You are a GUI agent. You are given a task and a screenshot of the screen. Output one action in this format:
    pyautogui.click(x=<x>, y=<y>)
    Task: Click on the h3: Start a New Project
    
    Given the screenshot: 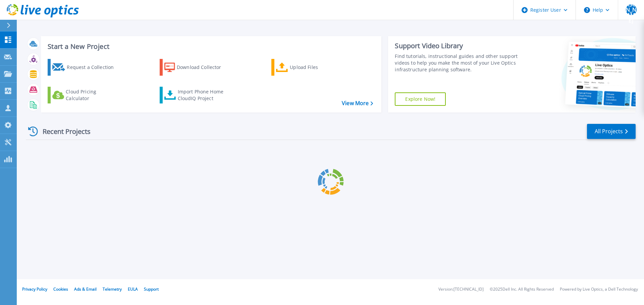 What is the action you would take?
    pyautogui.click(x=210, y=47)
    